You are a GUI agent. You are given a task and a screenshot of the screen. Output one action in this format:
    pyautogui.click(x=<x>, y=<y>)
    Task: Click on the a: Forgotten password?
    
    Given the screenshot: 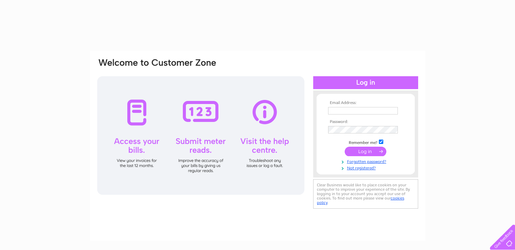 What is the action you would take?
    pyautogui.click(x=366, y=161)
    